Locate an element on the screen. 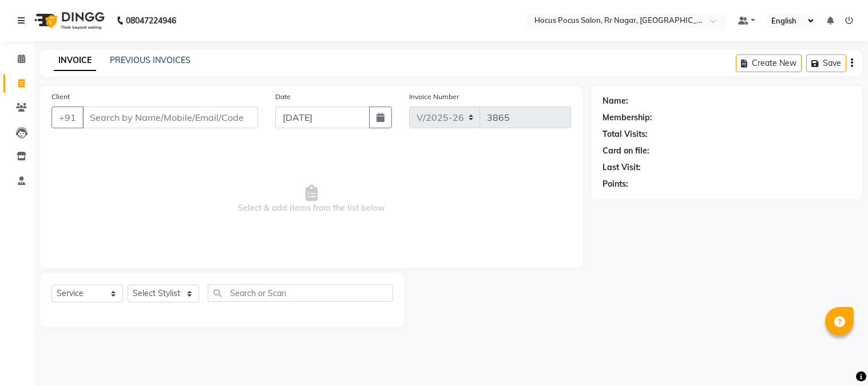 This screenshot has height=386, width=868. div: Last Visit: is located at coordinates (622, 167).